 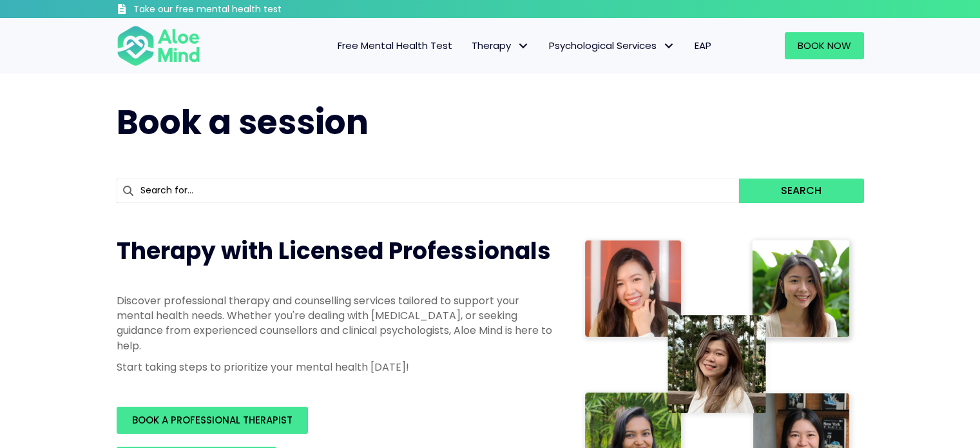 I want to click on a: TherapyTherapy: submenu, so click(x=501, y=46).